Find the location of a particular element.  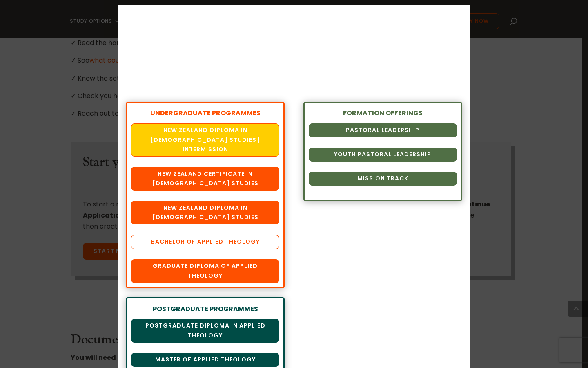

a: Pastoral Leadership is located at coordinates (382, 131).